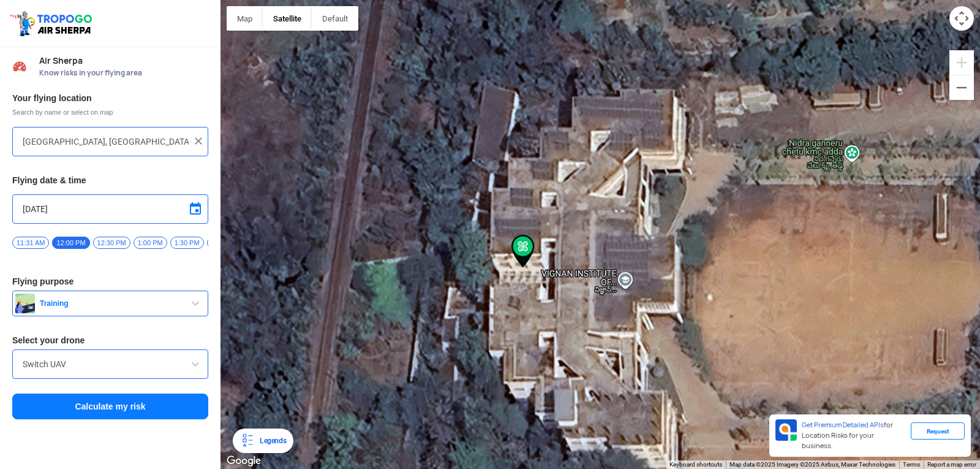  What do you see at coordinates (244, 460) in the screenshot?
I see `a: Open this area in Google Maps (opens a new window)` at bounding box center [244, 460].